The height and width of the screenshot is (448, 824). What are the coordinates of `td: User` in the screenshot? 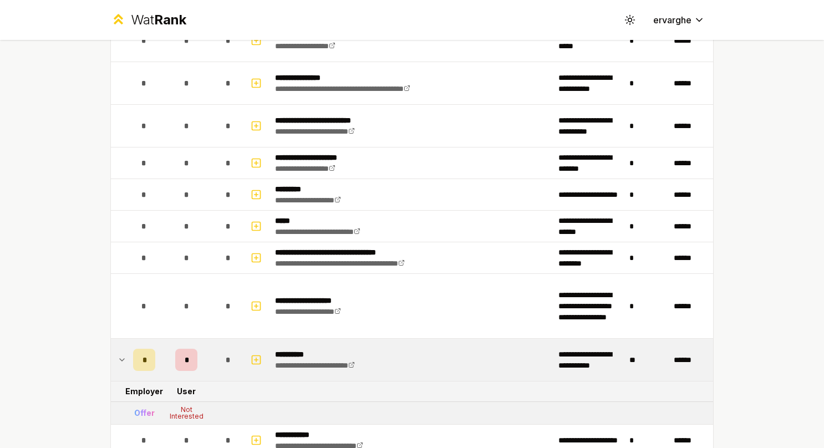 It's located at (186, 391).